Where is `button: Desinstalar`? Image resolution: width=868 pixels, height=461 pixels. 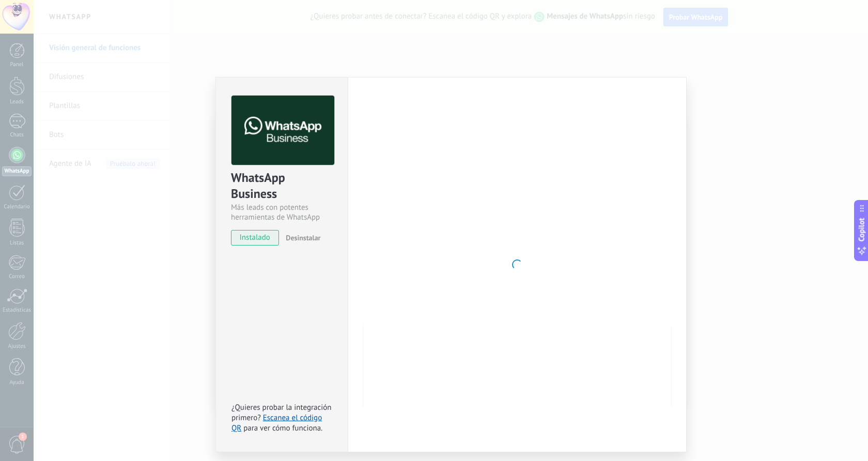 button: Desinstalar is located at coordinates (301, 238).